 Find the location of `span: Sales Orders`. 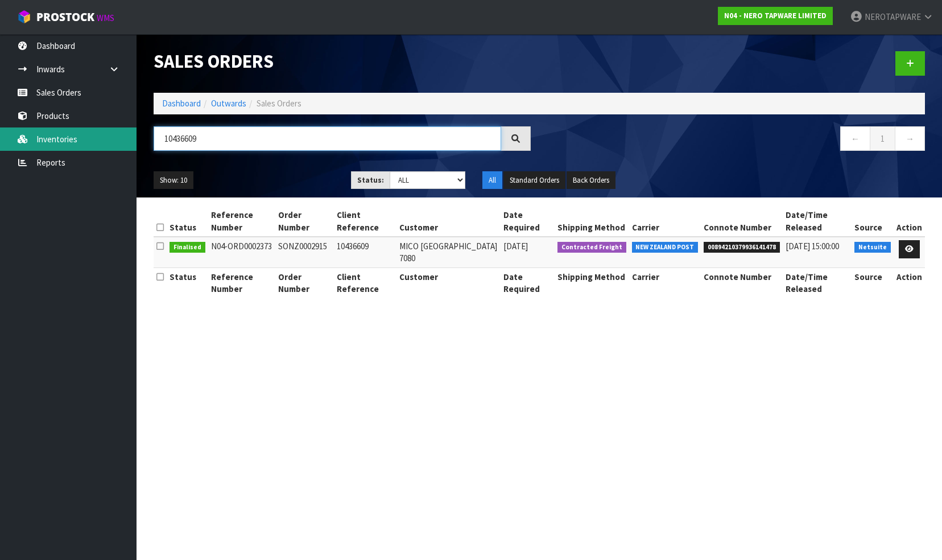

span: Sales Orders is located at coordinates (279, 103).